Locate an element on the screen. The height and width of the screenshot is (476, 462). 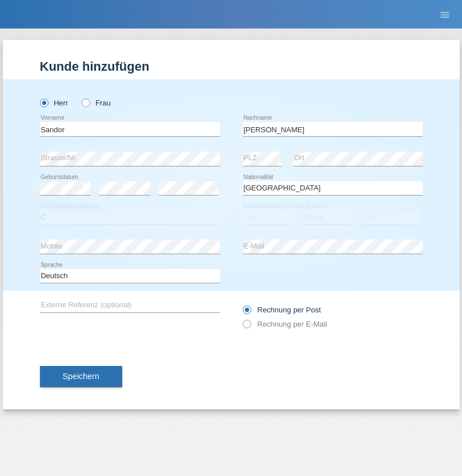
i: menu is located at coordinates (445, 14).